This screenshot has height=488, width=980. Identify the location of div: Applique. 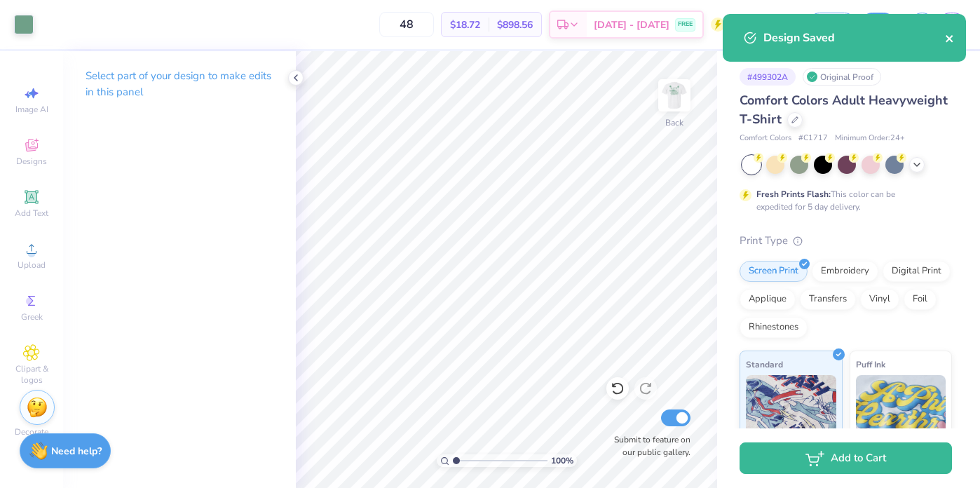
(768, 299).